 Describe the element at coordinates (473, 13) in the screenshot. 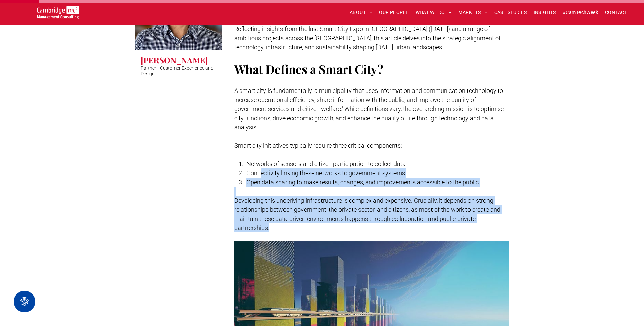

I see `a: MARKETS` at that location.